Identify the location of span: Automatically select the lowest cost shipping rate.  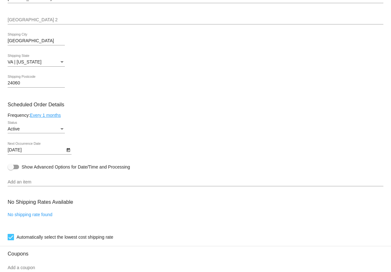
(65, 237).